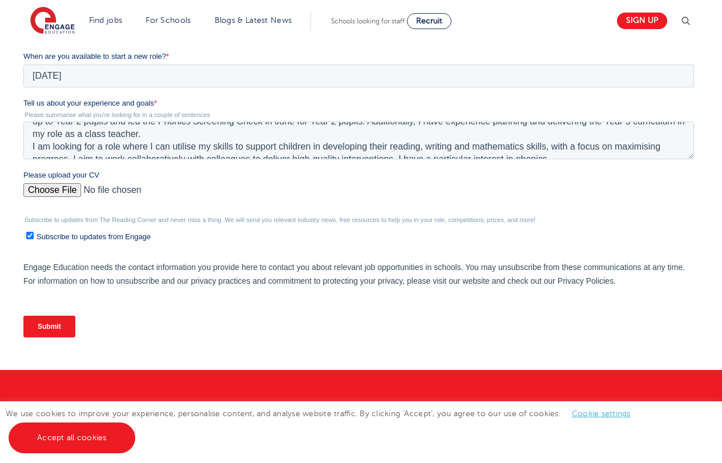 The image size is (722, 463). I want to click on input: *Last name, so click(504, 14).